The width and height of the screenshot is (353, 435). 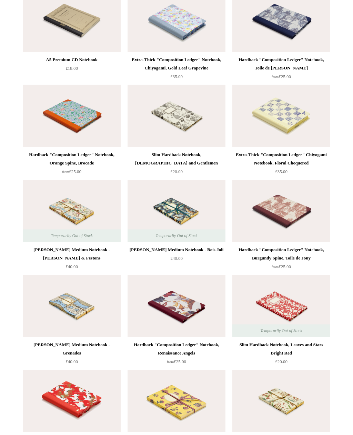 I want to click on a: Extra-Thick "Composition Ledger" Notebook, Chiyogami, Gold Leaf Grapevine £35.00, so click(x=177, y=70).